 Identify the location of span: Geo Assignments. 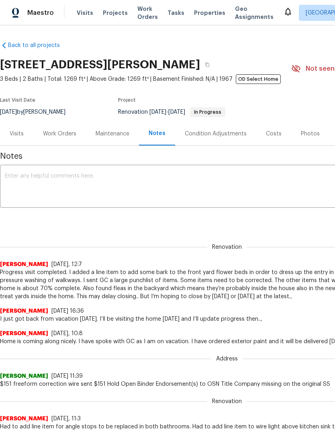
(255, 13).